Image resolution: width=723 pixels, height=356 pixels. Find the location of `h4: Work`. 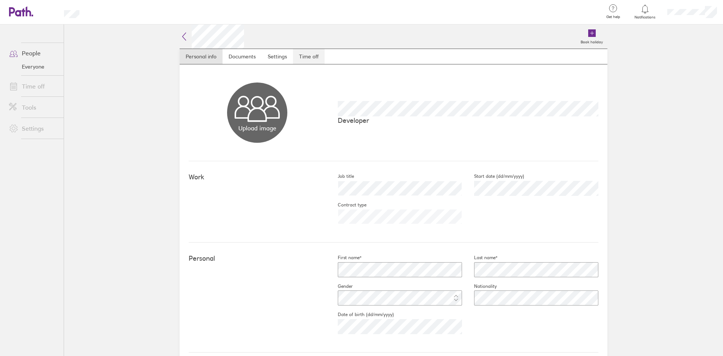

h4: Work is located at coordinates (257, 177).